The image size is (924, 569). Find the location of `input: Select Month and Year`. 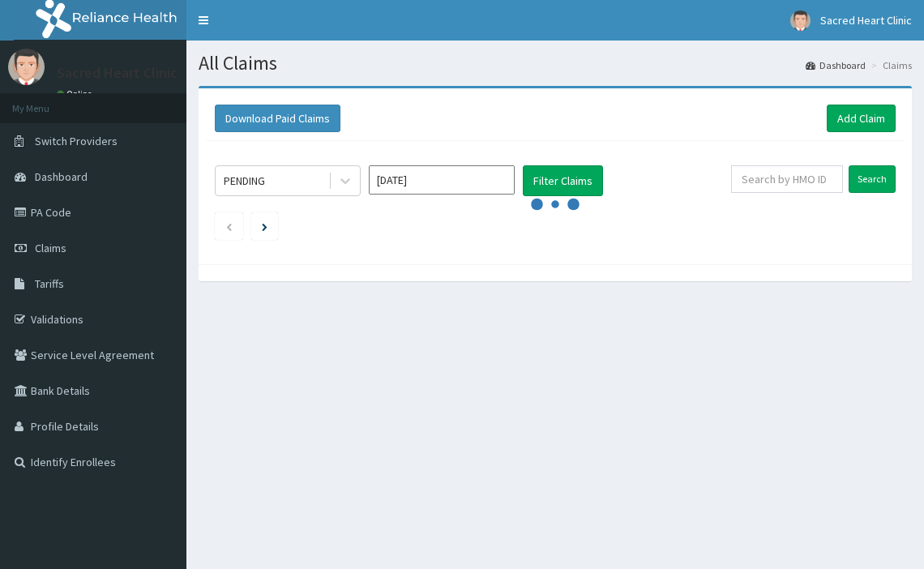

input: Select Month and Year is located at coordinates (442, 180).